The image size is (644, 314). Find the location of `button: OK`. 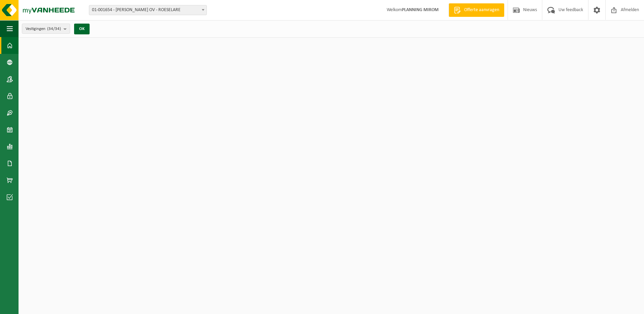

button: OK is located at coordinates (82, 29).